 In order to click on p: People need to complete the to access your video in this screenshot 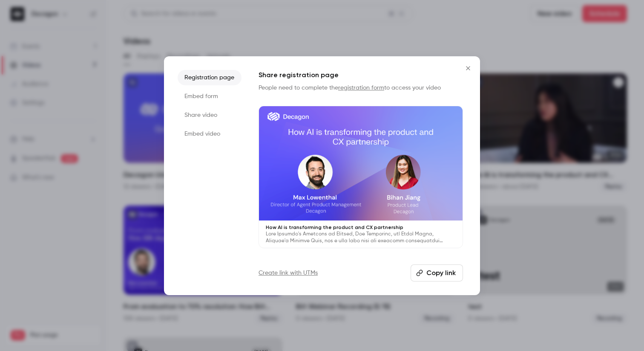, I will do `click(360, 88)`.